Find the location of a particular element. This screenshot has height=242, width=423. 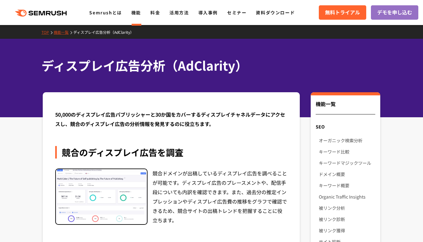

a: 被リンク診断 is located at coordinates (347, 219).